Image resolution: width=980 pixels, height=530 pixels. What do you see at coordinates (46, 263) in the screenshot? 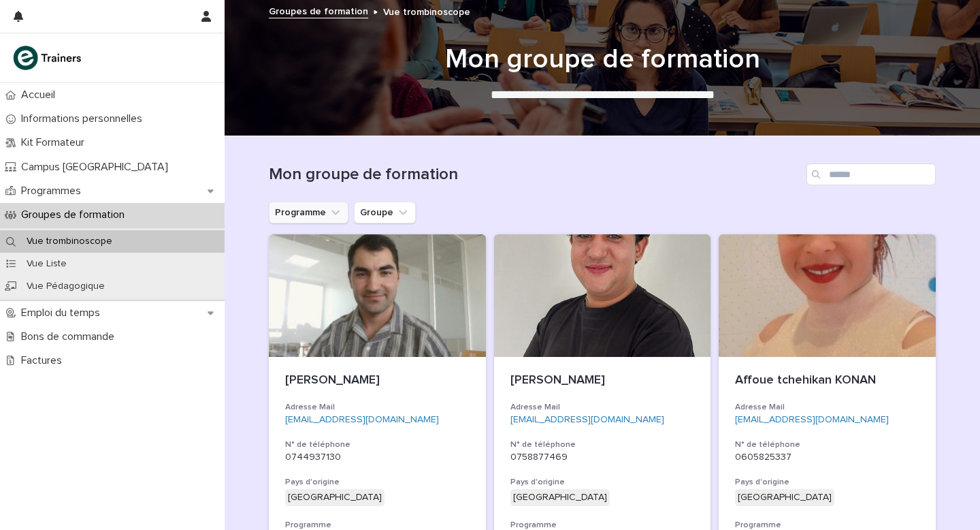
I see `p: Vue Liste` at bounding box center [46, 263].